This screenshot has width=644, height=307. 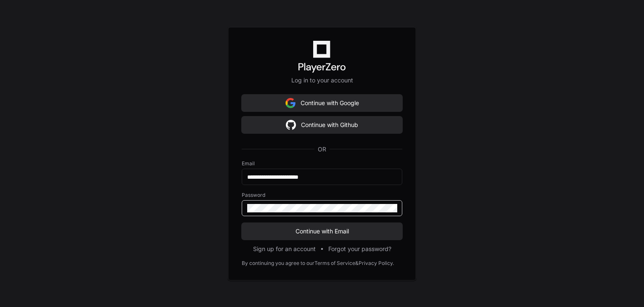 What do you see at coordinates (322, 80) in the screenshot?
I see `p: Log in to your account` at bounding box center [322, 80].